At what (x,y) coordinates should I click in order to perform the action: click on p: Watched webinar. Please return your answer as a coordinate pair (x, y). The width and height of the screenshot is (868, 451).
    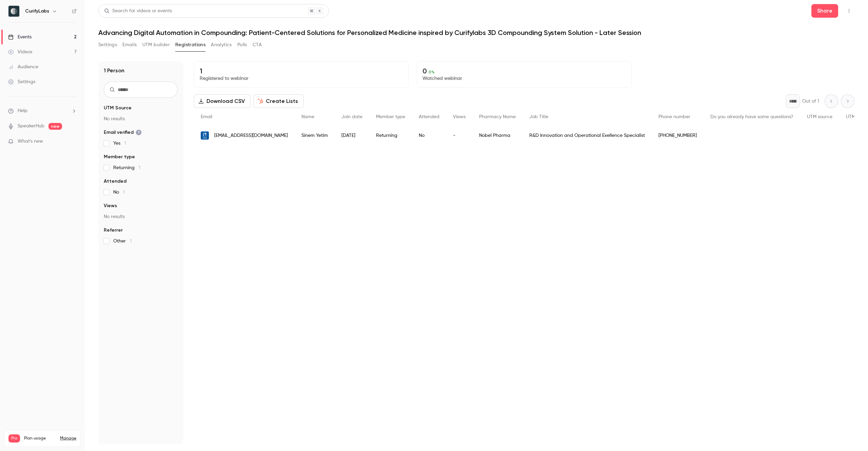
    Looking at the image, I should click on (524, 78).